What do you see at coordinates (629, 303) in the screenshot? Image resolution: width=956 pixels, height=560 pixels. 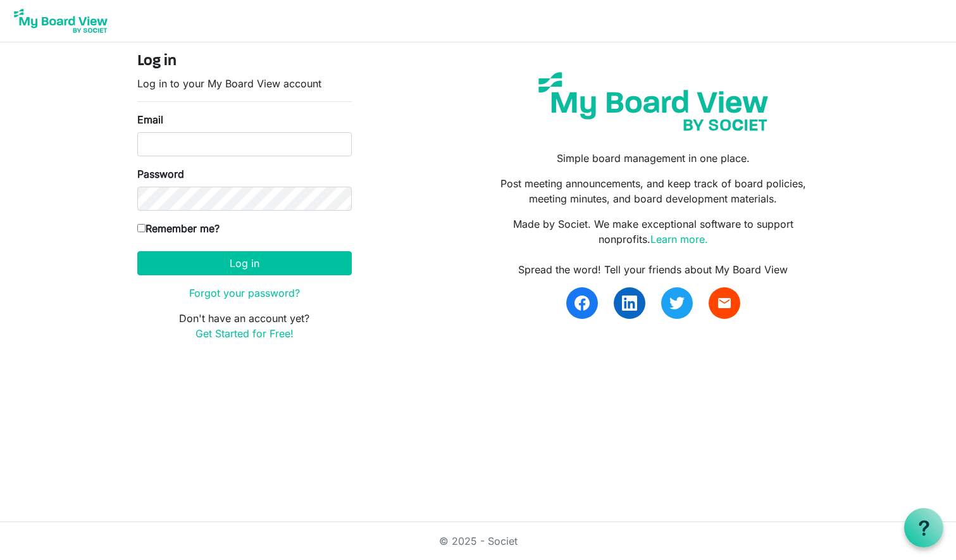 I see `img: linkedin.svg` at bounding box center [629, 303].